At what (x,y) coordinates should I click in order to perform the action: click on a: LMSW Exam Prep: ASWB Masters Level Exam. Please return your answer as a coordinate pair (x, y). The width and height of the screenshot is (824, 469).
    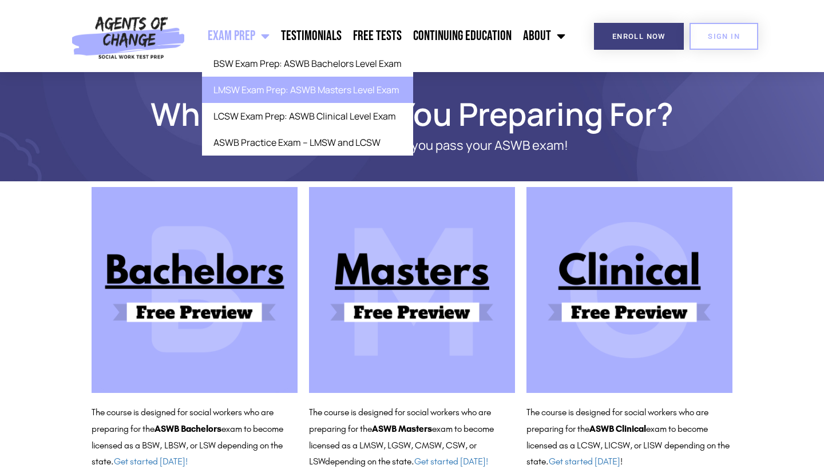
    Looking at the image, I should click on (307, 90).